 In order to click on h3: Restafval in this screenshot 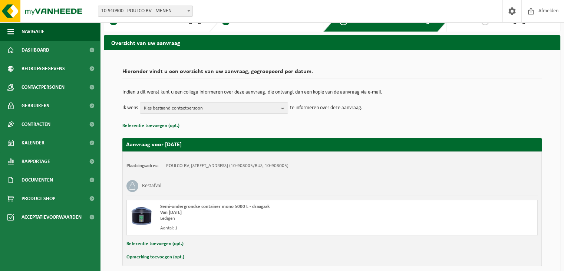, I will do `click(152, 186)`.